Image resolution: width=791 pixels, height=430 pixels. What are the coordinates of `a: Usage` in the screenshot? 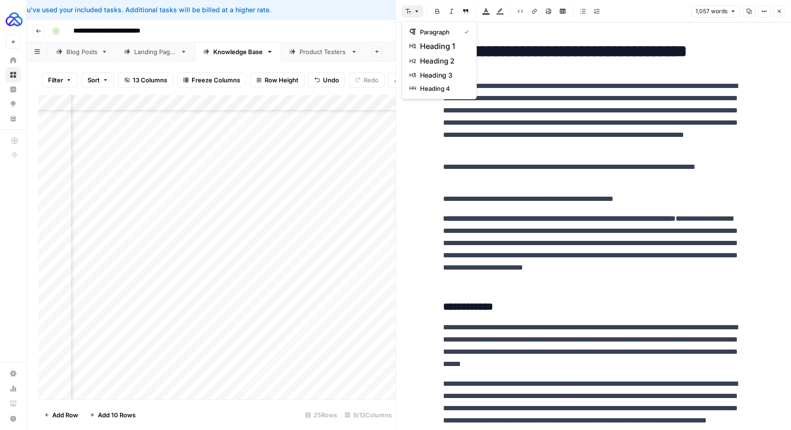 It's located at (13, 389).